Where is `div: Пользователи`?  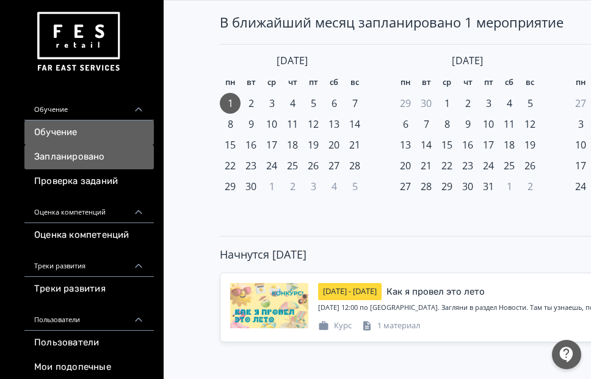 div: Пользователи is located at coordinates (89, 316).